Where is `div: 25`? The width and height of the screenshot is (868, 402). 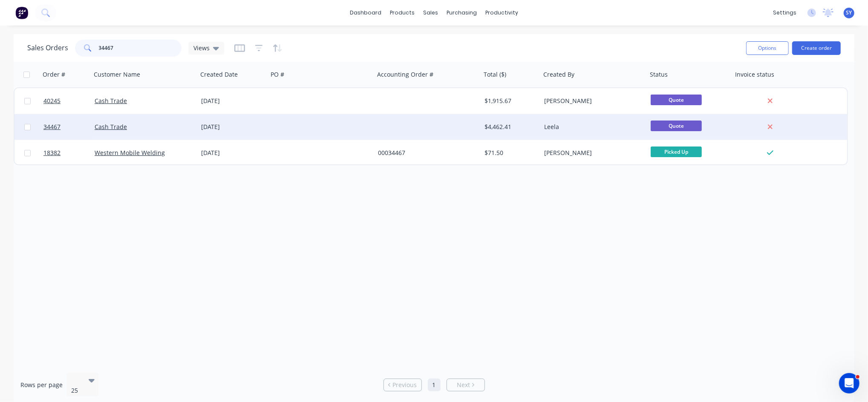
div: 25 is located at coordinates (76, 390).